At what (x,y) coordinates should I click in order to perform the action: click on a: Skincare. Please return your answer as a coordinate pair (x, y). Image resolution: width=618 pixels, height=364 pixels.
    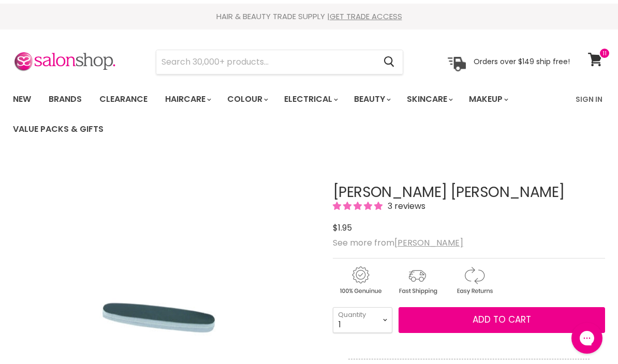
    Looking at the image, I should click on (429, 96).